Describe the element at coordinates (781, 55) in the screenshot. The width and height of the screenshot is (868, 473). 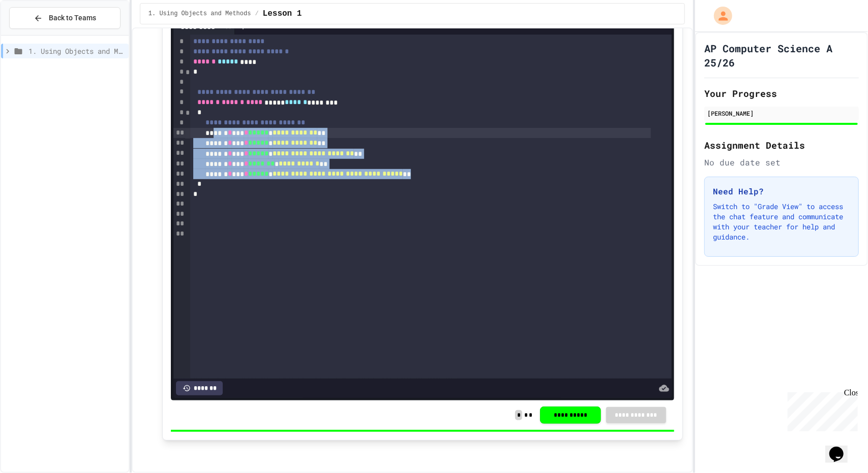
I see `h1: AP Computer Science A 25/26` at that location.